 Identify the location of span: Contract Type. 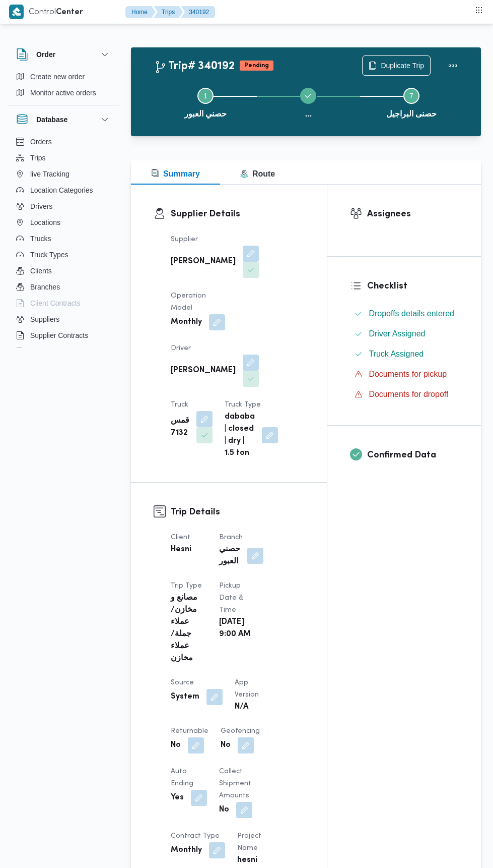
(195, 835).